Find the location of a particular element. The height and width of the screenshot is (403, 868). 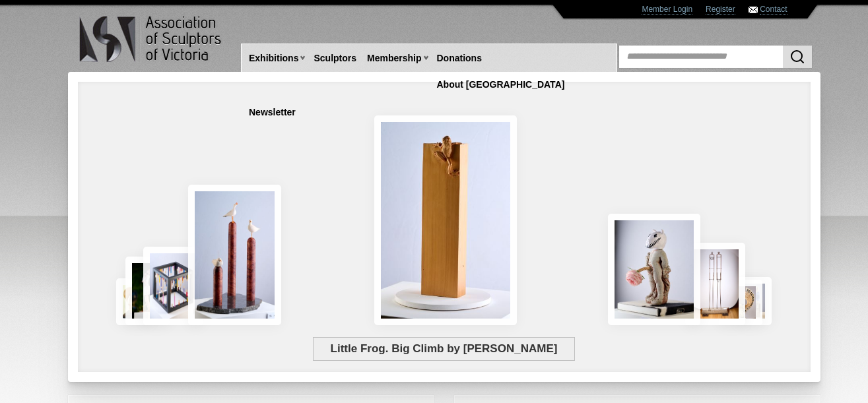

a: Register is located at coordinates (720, 10).